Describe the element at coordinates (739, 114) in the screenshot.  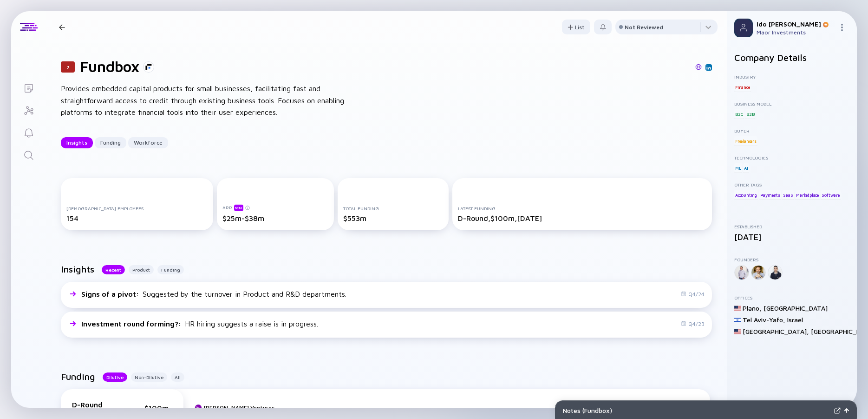
I see `div: B2C` at that location.